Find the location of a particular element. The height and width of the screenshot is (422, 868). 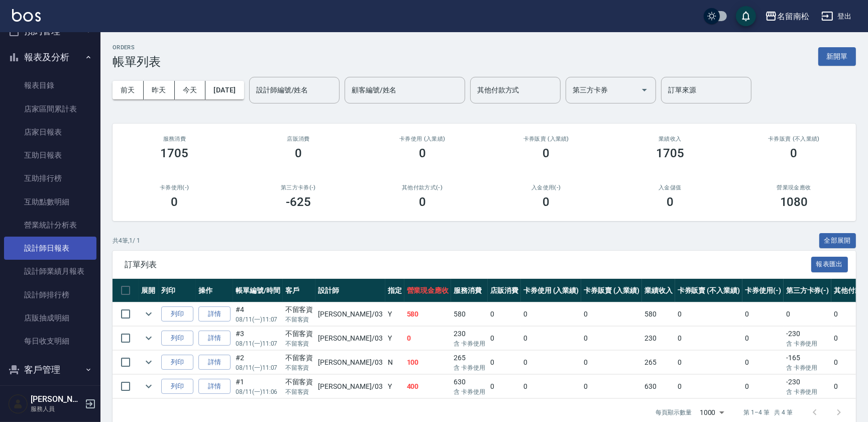

button: 報表匯出 is located at coordinates (830, 264).